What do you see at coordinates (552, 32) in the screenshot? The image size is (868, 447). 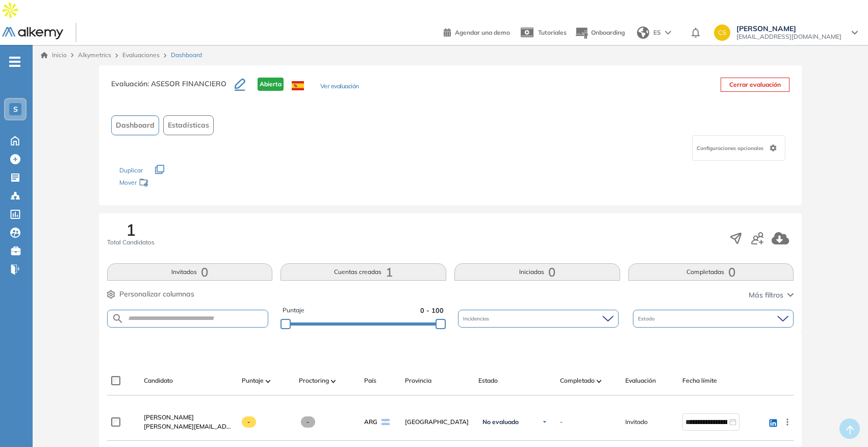 I see `span: Tutoriales` at bounding box center [552, 32].